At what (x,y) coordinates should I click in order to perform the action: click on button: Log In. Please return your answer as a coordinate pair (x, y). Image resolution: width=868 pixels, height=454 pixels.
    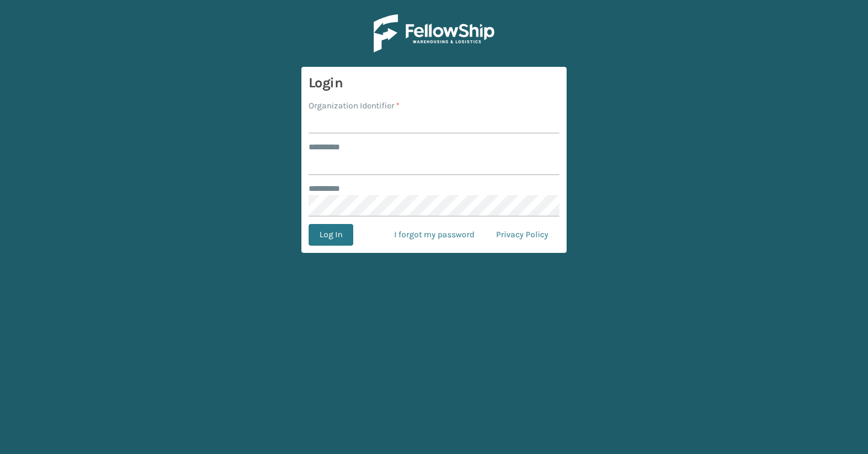
    Looking at the image, I should click on (331, 235).